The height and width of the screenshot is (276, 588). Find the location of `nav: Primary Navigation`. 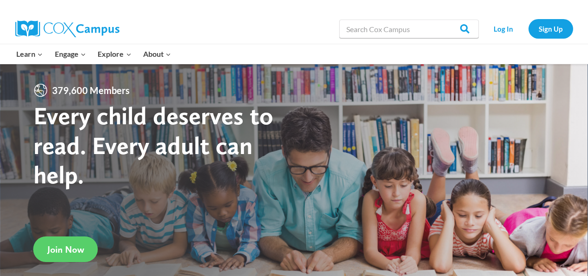

nav: Primary Navigation is located at coordinates (94, 54).